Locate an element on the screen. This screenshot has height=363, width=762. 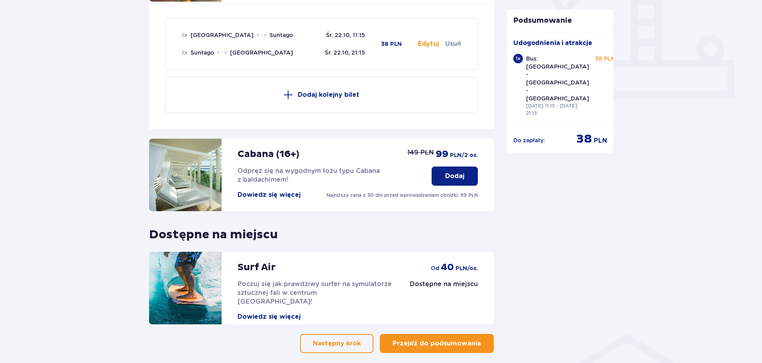
p: Udogodnienia i atrakcje is located at coordinates (553, 43).